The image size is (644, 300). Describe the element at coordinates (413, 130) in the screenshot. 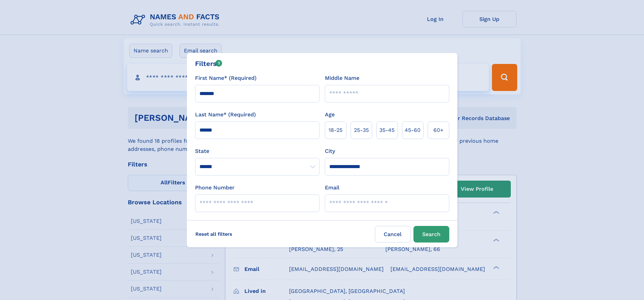

I see `span: 45‑60` at that location.